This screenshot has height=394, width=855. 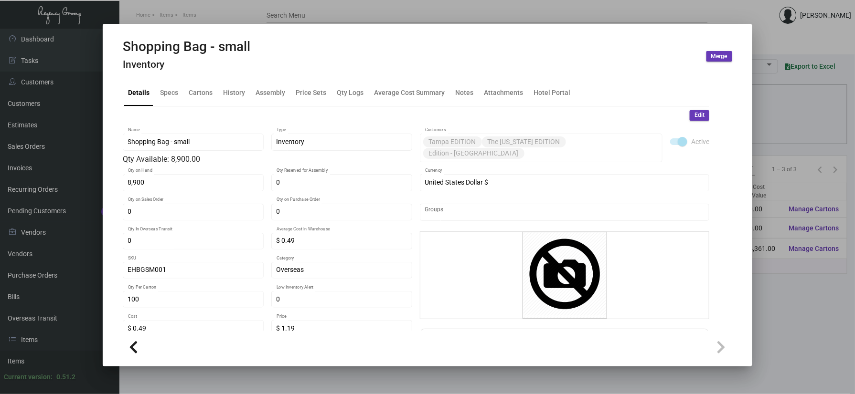 I want to click on div: Price Sets, so click(x=311, y=93).